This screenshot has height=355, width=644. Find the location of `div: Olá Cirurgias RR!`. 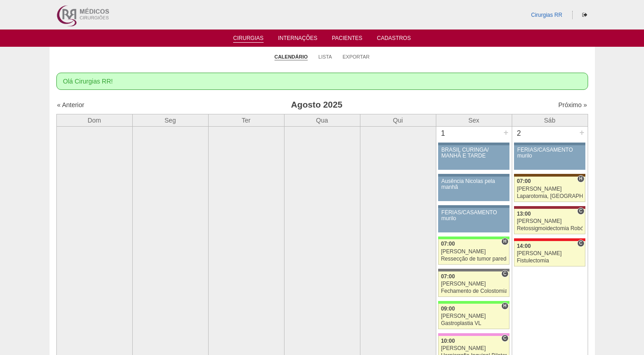

div: Olá Cirurgias RR! is located at coordinates (322, 82).